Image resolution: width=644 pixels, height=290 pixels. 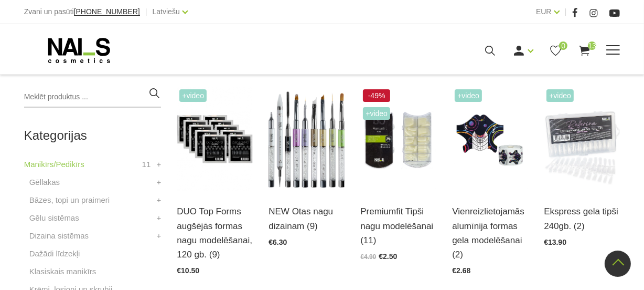 I want to click on span: €4.90, so click(x=368, y=257).